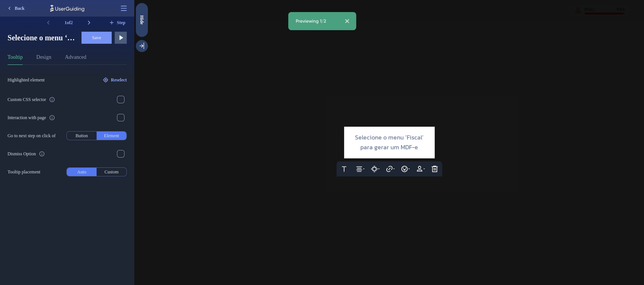 This screenshot has height=285, width=644. What do you see at coordinates (82, 135) in the screenshot?
I see `button: Button` at bounding box center [82, 135].